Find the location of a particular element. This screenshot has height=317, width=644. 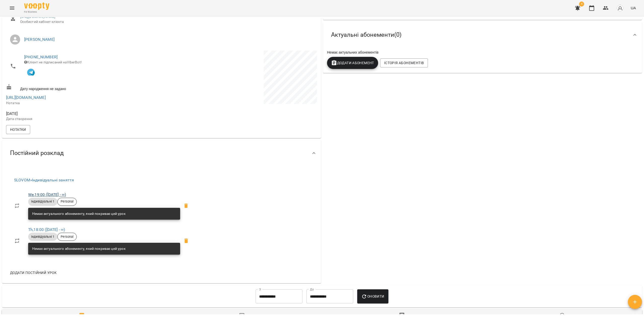

span: UA is located at coordinates (633, 8).